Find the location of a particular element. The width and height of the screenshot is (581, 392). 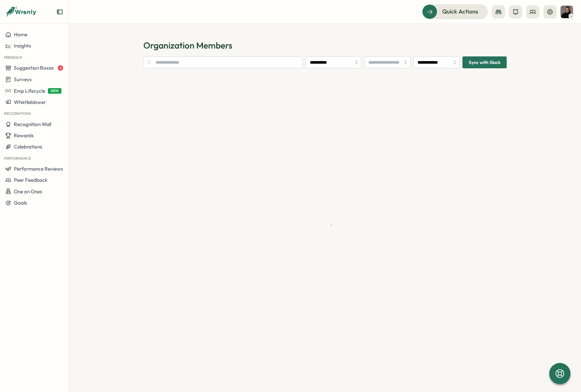

span: Emp Lifecycle is located at coordinates (30, 91).